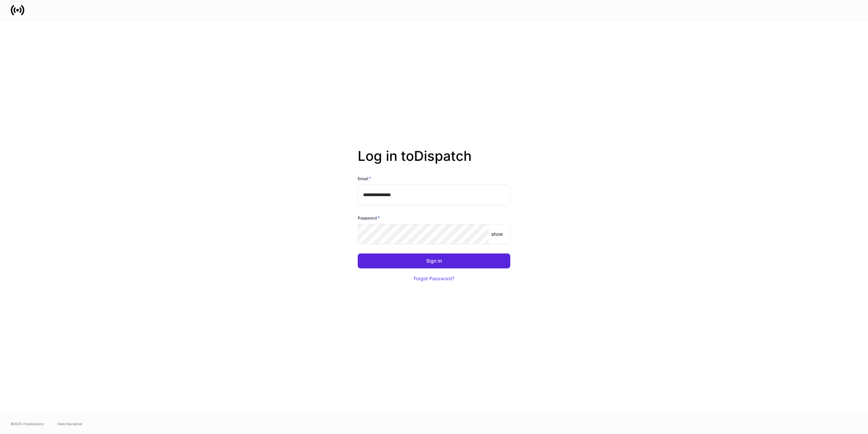  What do you see at coordinates (28, 424) in the screenshot?
I see `span: © 2025 OneAdvisory` at bounding box center [28, 424].